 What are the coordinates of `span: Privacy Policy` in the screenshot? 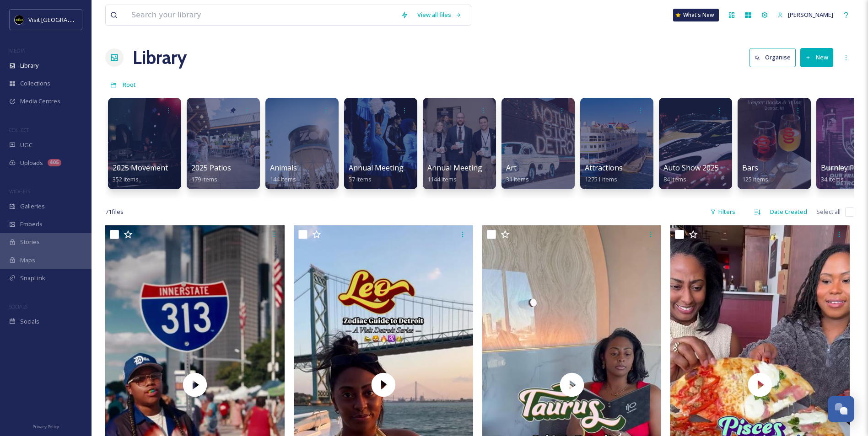 It's located at (46, 427).